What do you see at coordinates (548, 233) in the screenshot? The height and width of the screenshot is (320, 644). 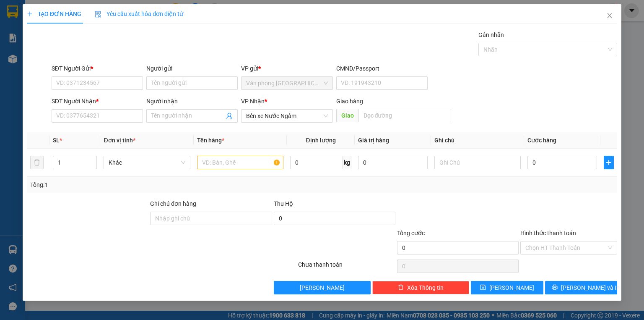 I see `label: Hình thức thanh toán` at bounding box center [548, 233].